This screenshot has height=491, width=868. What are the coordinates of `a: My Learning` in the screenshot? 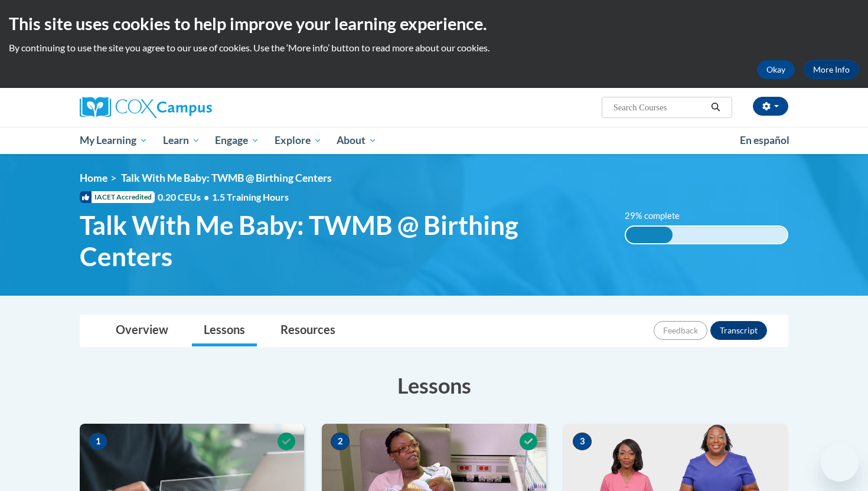 It's located at (113, 141).